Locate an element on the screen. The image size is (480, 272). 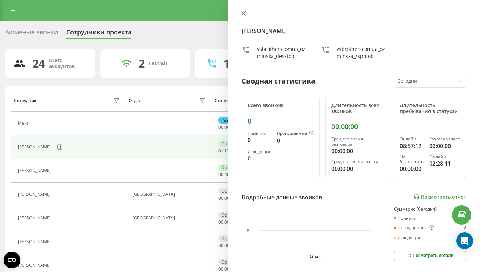
div: Всего звонков is located at coordinates (281, 105).